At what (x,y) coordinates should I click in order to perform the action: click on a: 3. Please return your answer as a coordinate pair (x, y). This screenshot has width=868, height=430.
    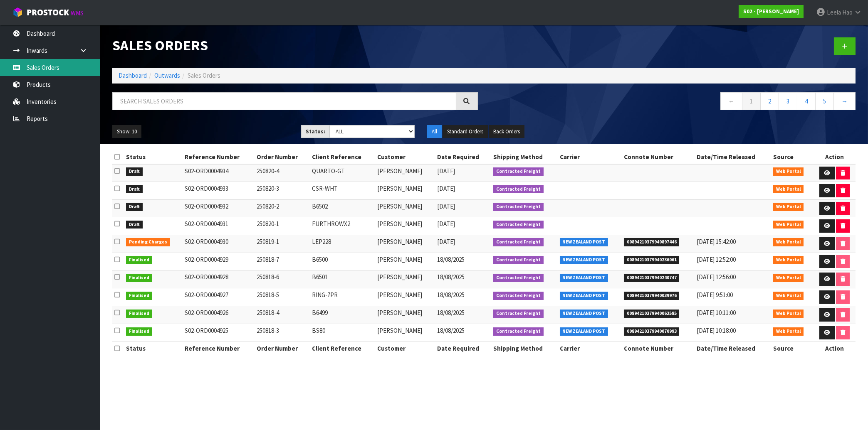
    Looking at the image, I should click on (787, 101).